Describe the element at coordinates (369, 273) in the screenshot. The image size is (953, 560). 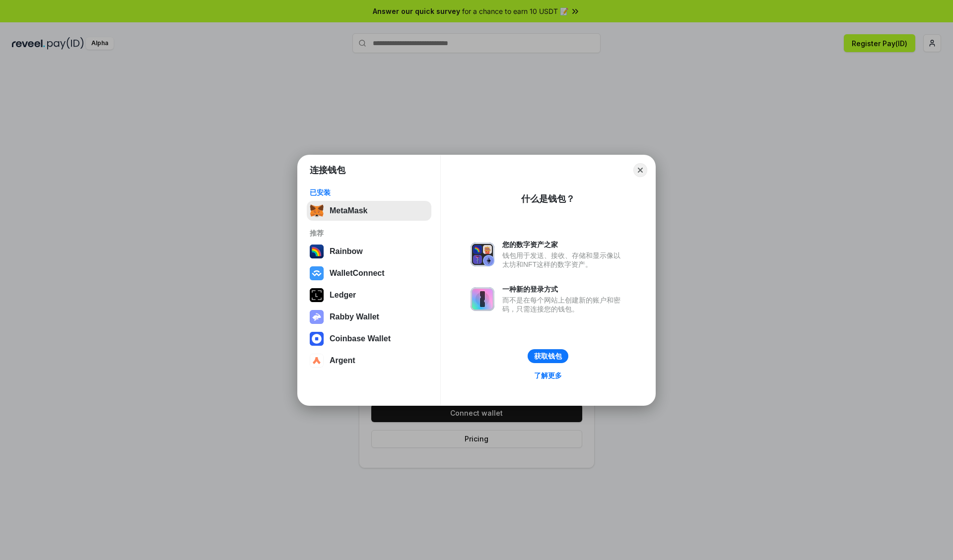
I see `button: WalletConnect` at that location.